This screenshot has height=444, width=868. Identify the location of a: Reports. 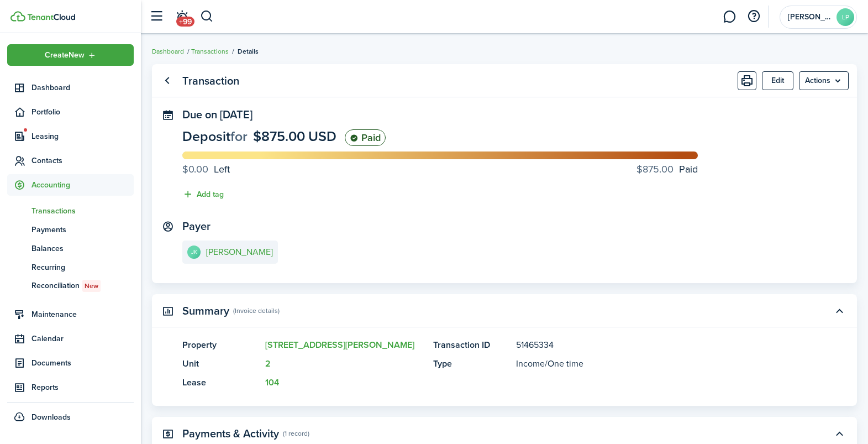
(71, 387).